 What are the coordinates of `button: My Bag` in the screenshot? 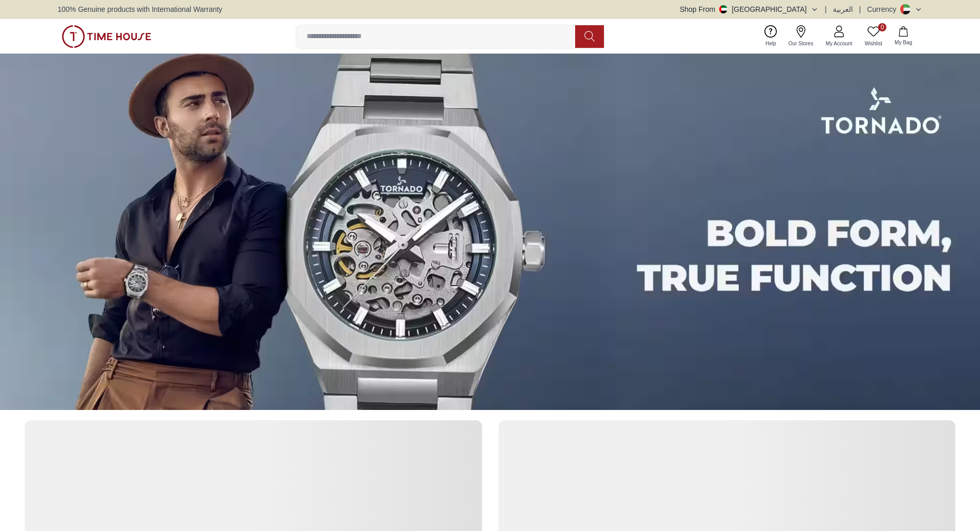 It's located at (903, 36).